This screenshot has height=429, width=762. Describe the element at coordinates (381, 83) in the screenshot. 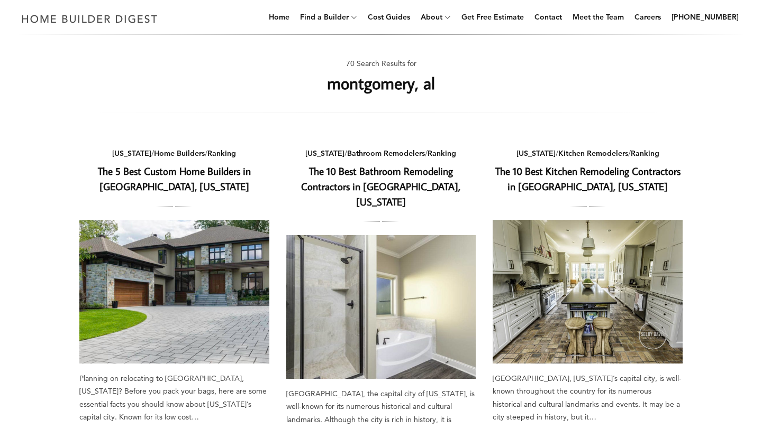

I see `h1: montgomery, al` at that location.